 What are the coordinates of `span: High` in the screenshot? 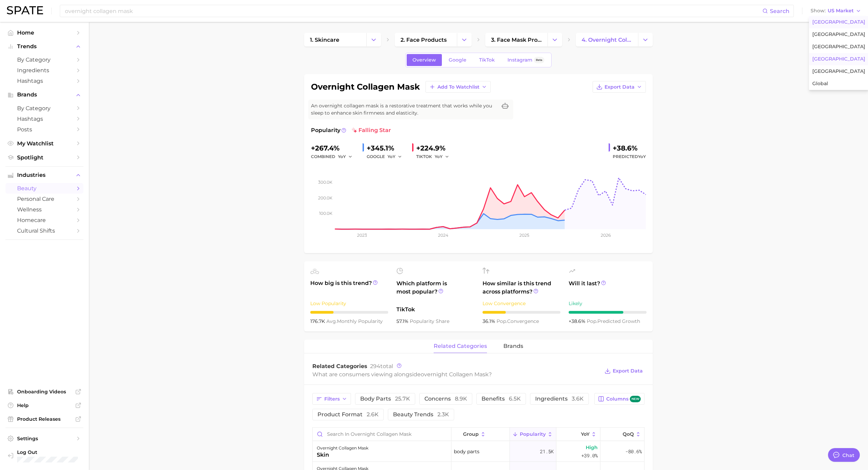 It's located at (591, 448).